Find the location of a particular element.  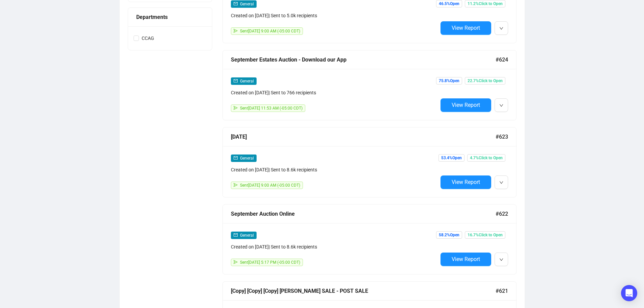

span: #623 is located at coordinates (502, 136).